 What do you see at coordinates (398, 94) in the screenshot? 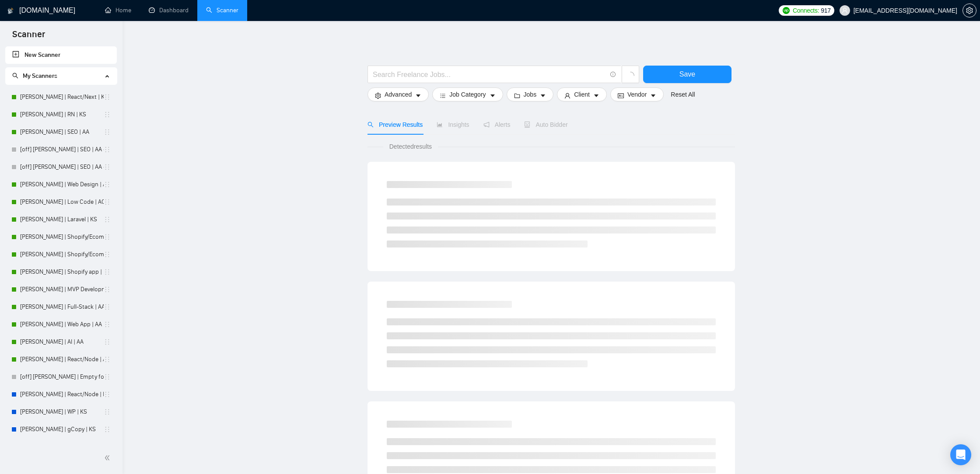
I see `span: Advanced` at bounding box center [398, 94].